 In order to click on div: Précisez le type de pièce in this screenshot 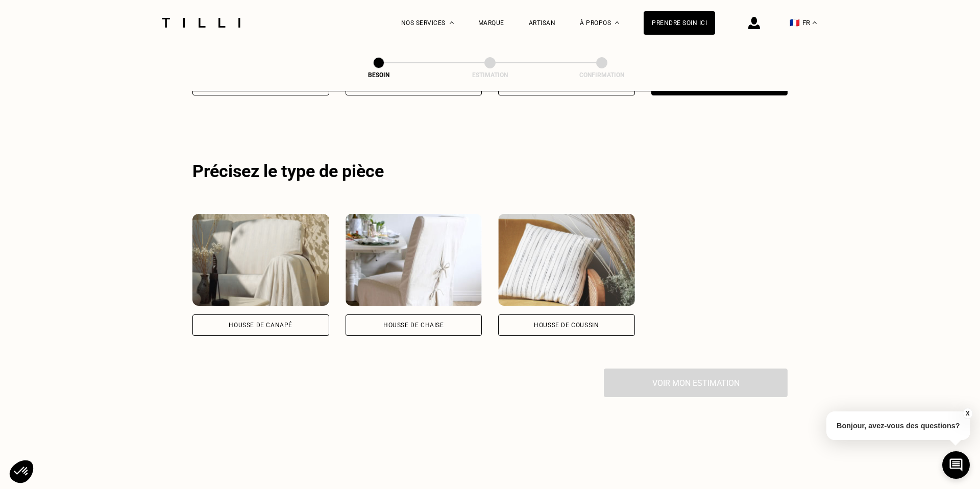, I will do `click(490, 171)`.